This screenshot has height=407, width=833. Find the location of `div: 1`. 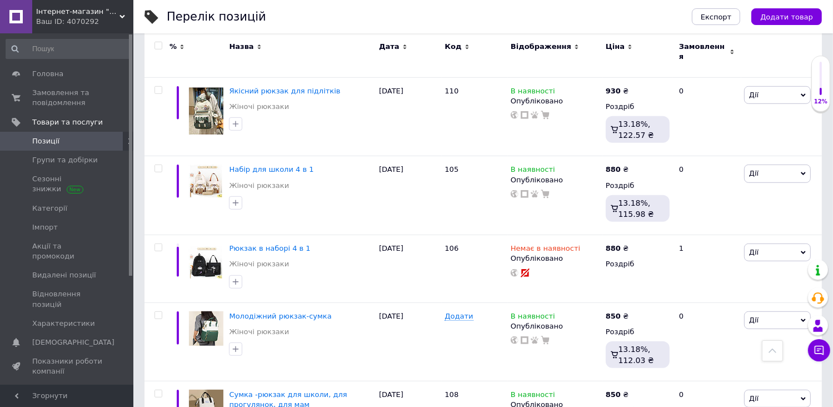

div: 1 is located at coordinates (707, 269).